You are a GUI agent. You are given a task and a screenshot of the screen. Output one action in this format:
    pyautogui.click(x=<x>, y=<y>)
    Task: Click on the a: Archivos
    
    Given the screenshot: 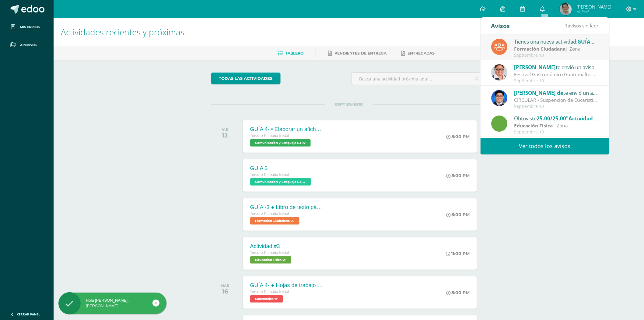 What is the action you would take?
    pyautogui.click(x=27, y=45)
    